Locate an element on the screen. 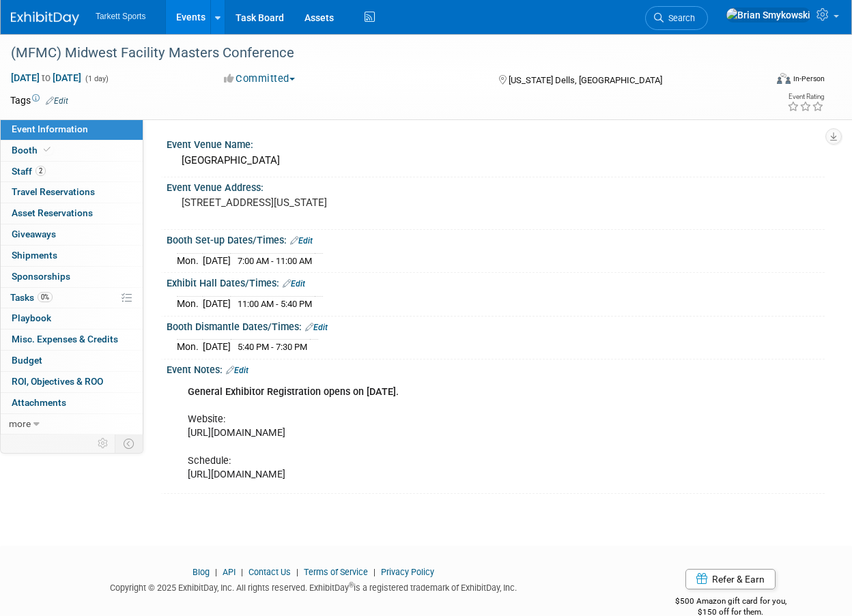 Image resolution: width=852 pixels, height=616 pixels. span: (1 day) is located at coordinates (96, 78).